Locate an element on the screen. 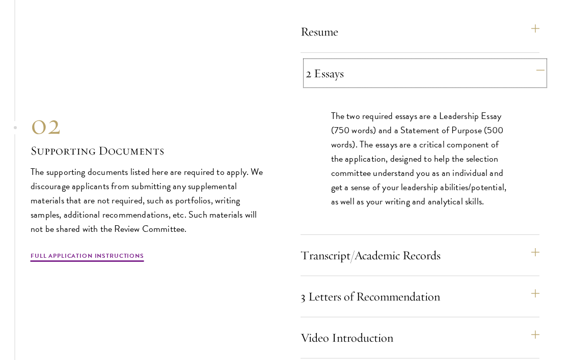  a: Full Application Instructions is located at coordinates (87, 258).